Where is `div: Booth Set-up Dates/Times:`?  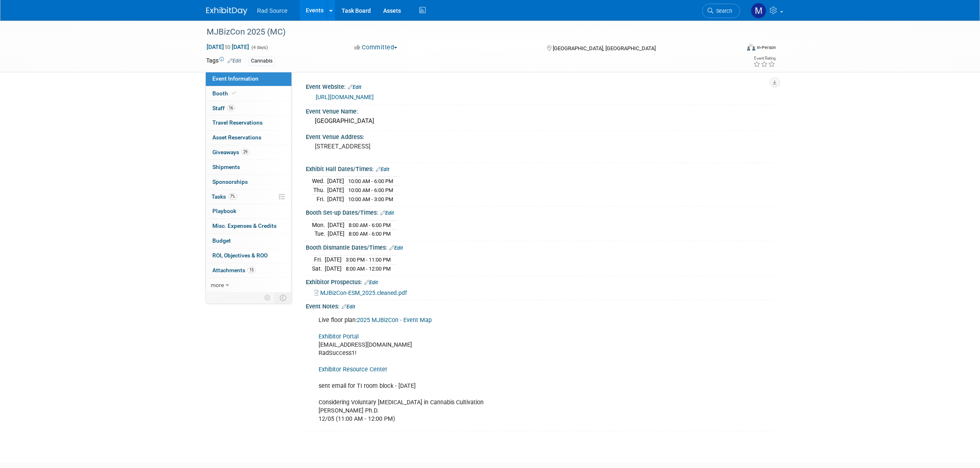 div: Booth Set-up Dates/Times: is located at coordinates (540, 212).